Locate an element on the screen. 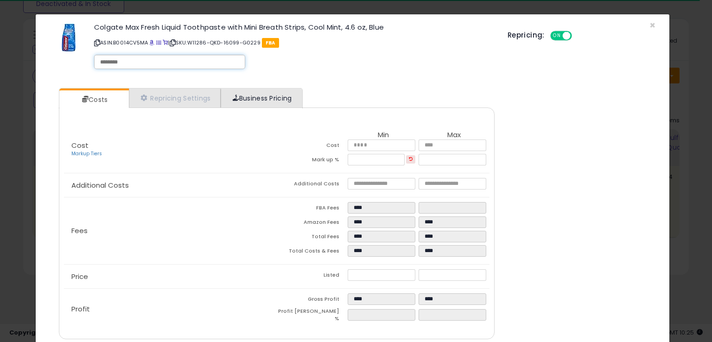  p: Price is located at coordinates (170, 277).